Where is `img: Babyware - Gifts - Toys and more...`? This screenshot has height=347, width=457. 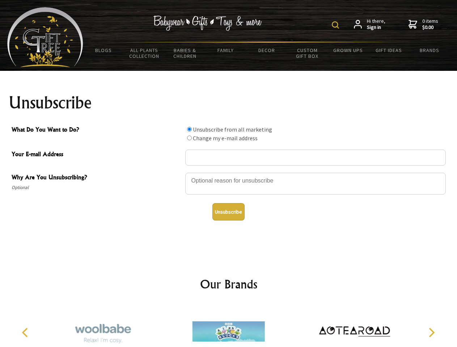
img: Babyware - Gifts - Toys and more... is located at coordinates (45, 37).